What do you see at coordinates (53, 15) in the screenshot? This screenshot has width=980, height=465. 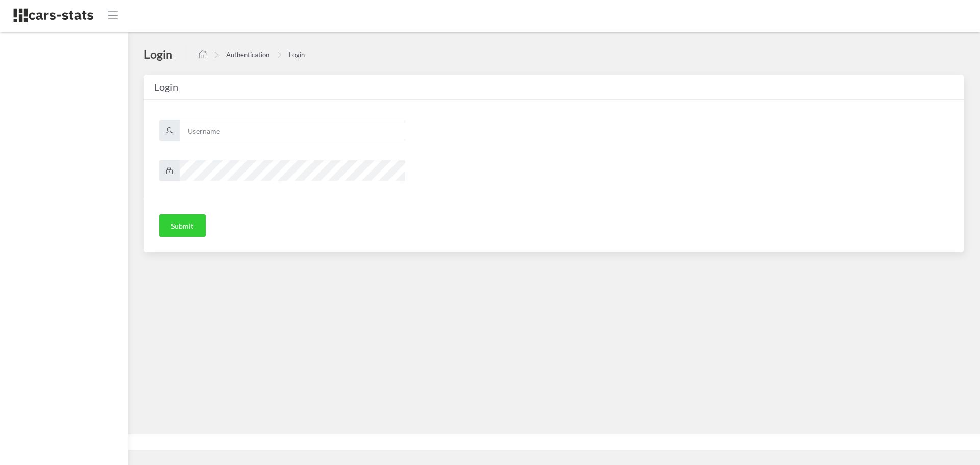 I see `img: navbar brand` at bounding box center [53, 15].